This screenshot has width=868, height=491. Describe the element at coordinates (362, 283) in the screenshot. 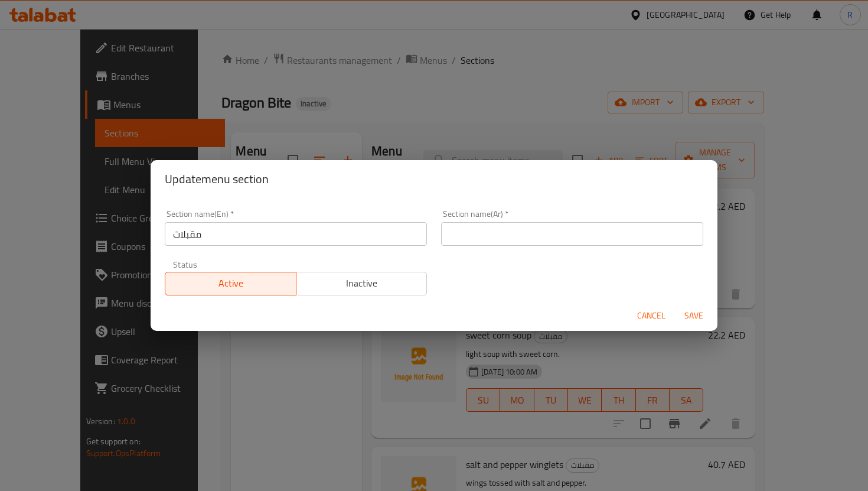

I see `span: Inactive` at that location.